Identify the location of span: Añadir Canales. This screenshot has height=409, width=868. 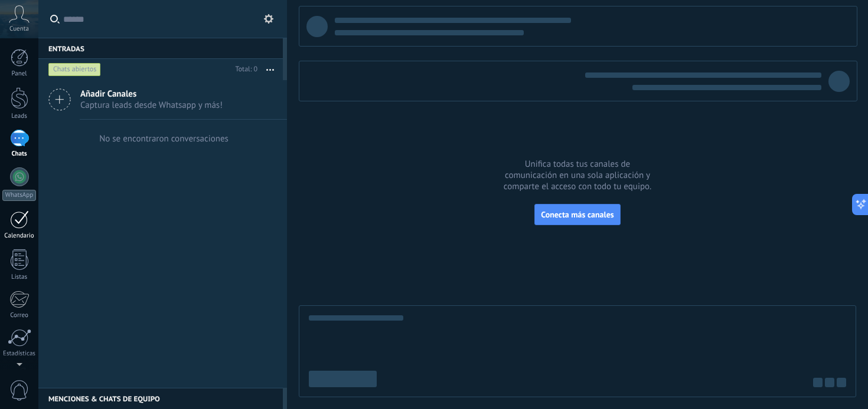
(151, 93).